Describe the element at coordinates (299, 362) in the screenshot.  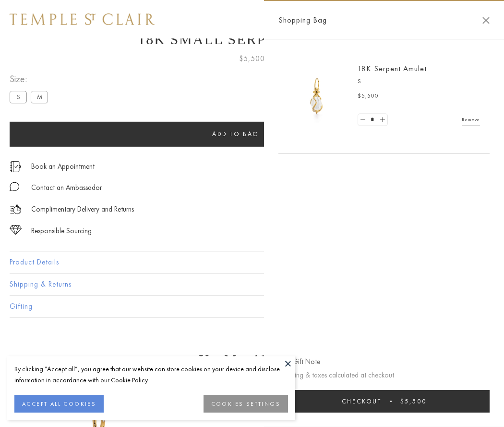
I see `button: Add Gift Note` at that location.